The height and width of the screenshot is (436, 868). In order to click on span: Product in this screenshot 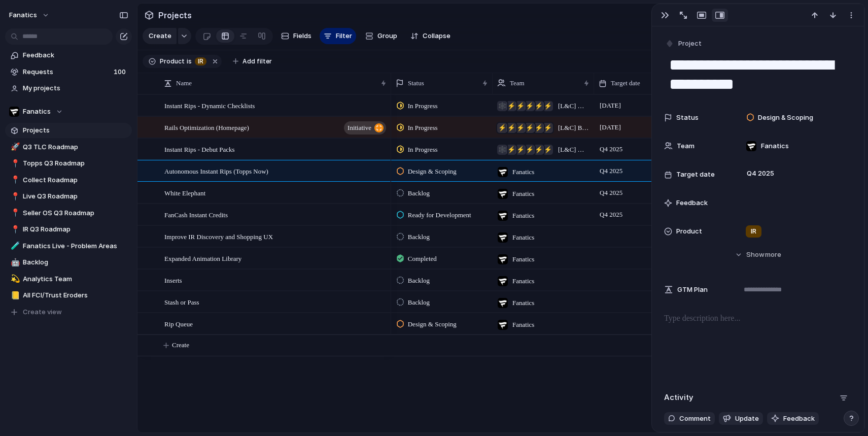, I will do `click(172, 61)`.